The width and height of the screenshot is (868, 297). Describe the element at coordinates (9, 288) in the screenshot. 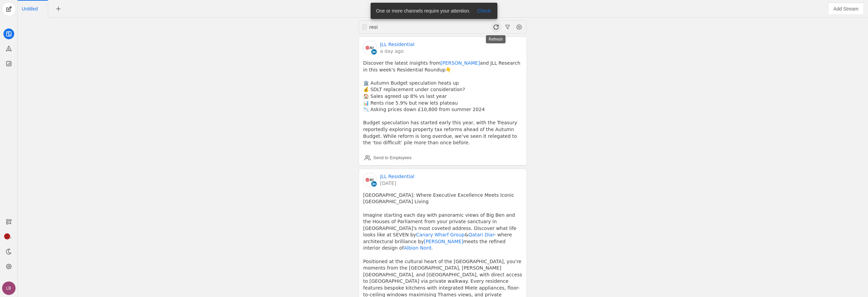

I see `div: LB` at that location.